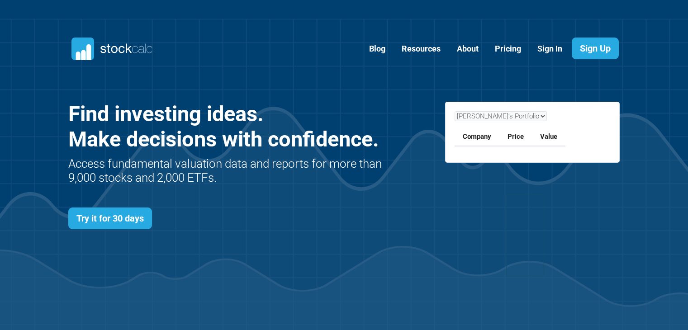  I want to click on a: Blog, so click(377, 49).